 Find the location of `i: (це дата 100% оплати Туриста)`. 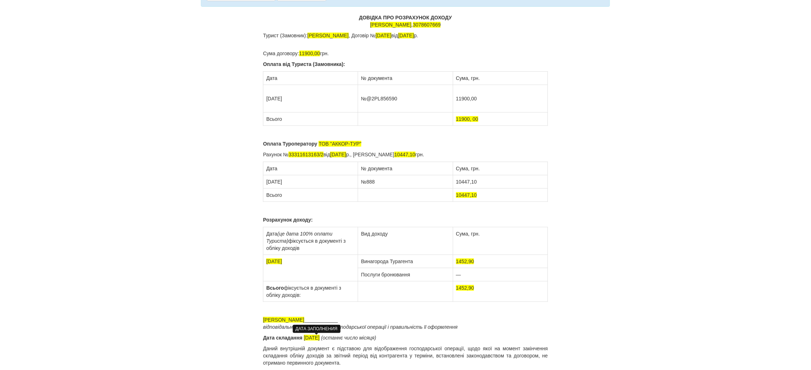

i: (це дата 100% оплати Туриста) is located at coordinates (299, 238).